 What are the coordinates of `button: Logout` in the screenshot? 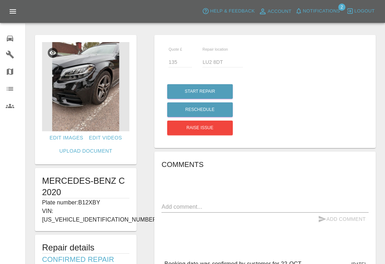 It's located at (360, 11).